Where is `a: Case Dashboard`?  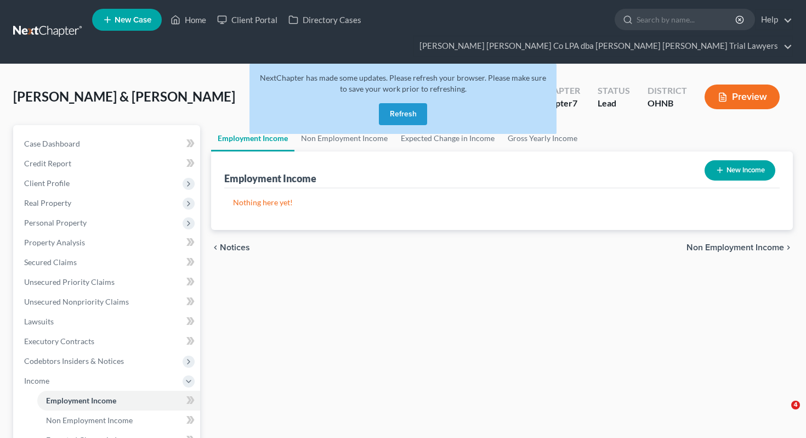
a: Case Dashboard is located at coordinates (107, 144).